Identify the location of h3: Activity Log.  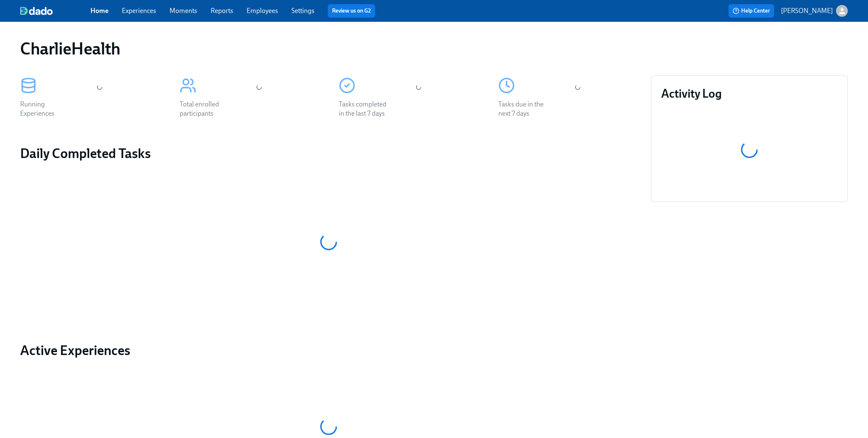
(750, 93).